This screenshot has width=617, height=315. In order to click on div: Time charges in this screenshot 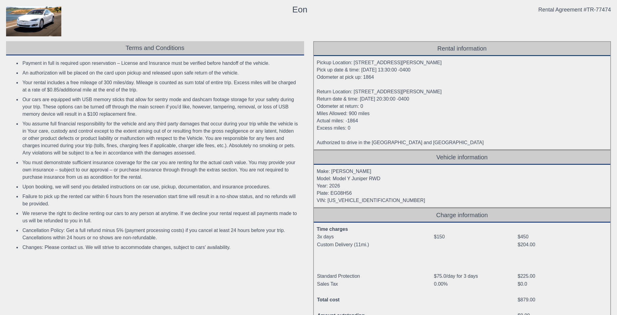, I will do `click(461, 230)`.